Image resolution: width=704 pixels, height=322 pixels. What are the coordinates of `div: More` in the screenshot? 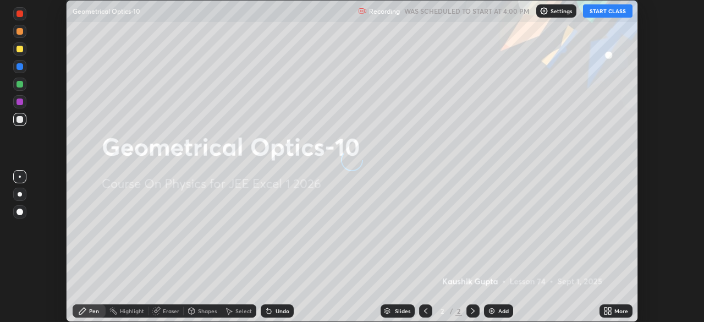 It's located at (621, 311).